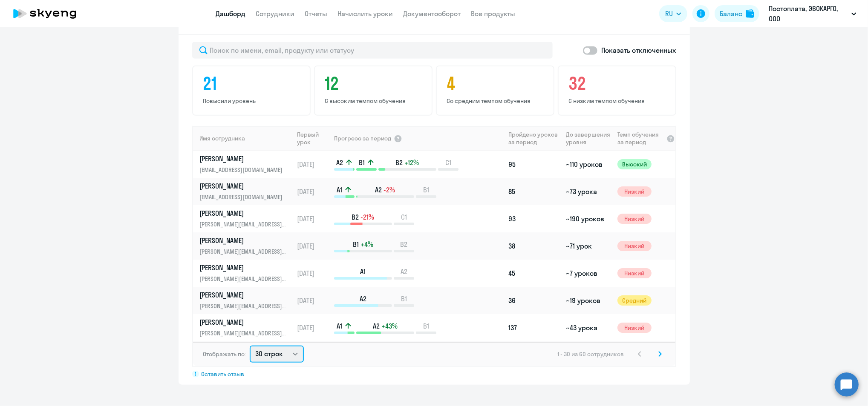 The image size is (868, 406). What do you see at coordinates (588, 273) in the screenshot?
I see `td: ~7 уроков` at bounding box center [588, 273].